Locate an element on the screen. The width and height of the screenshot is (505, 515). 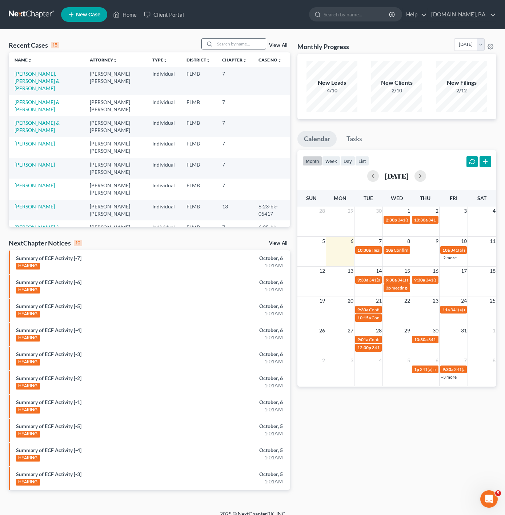
a: +2 more is located at coordinates (449, 257).